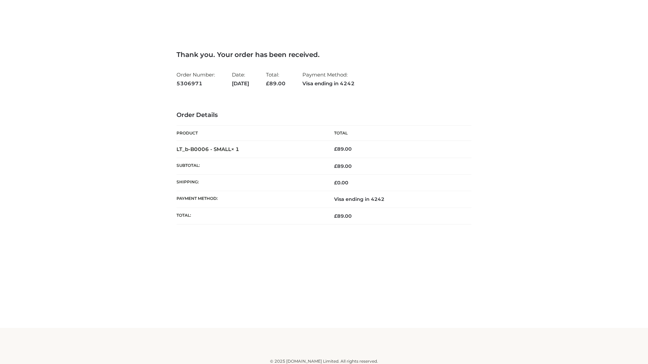  I want to click on bdi: 0.00, so click(341, 183).